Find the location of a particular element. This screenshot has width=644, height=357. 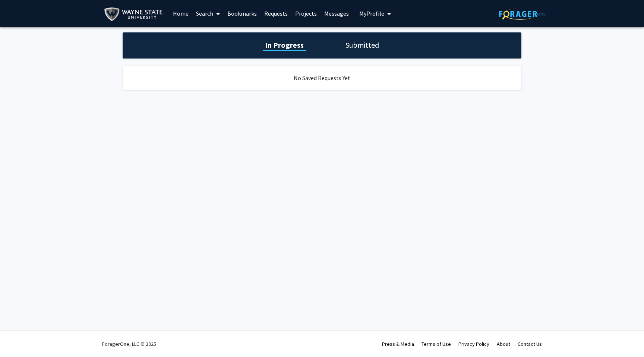

a: Requests is located at coordinates (276, 13).